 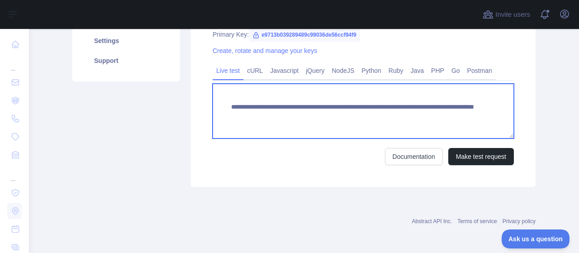 What do you see at coordinates (481, 156) in the screenshot?
I see `button: Make test request` at bounding box center [481, 156].